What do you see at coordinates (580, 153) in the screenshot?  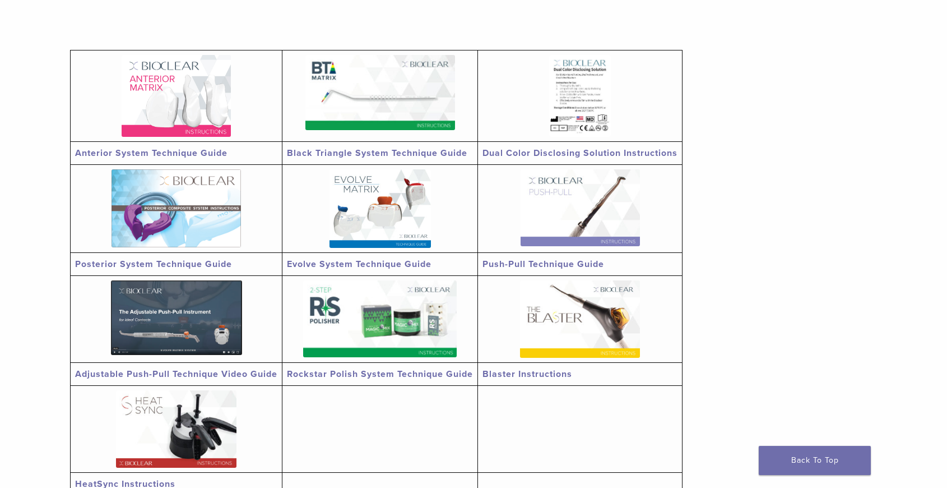 I see `a: Dual Color Disclosing Solution Instructions` at bounding box center [580, 153].